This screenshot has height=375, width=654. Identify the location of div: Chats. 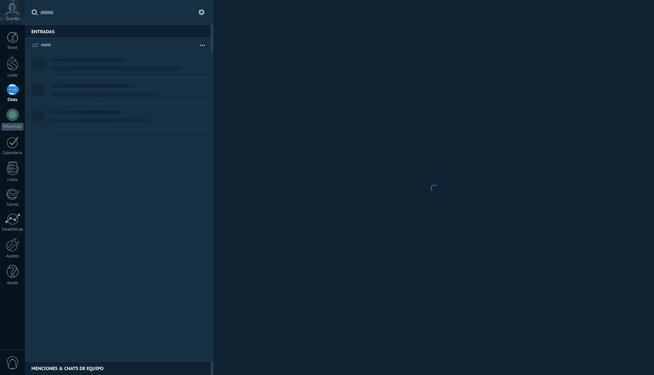
(13, 100).